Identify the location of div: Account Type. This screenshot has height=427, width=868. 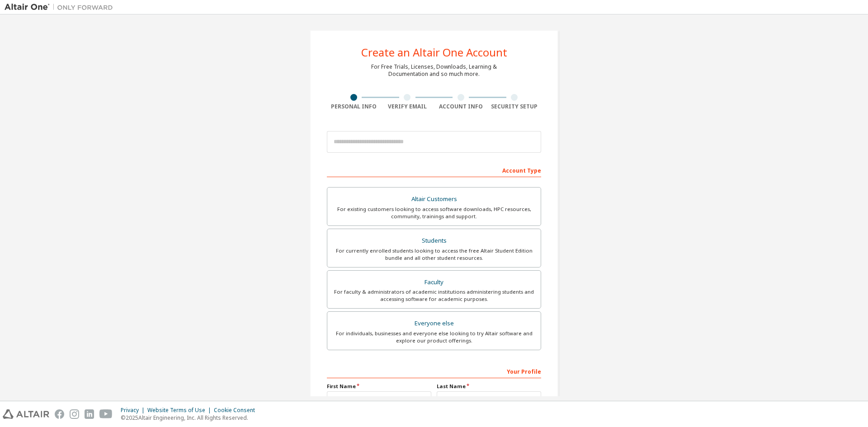
(434, 170).